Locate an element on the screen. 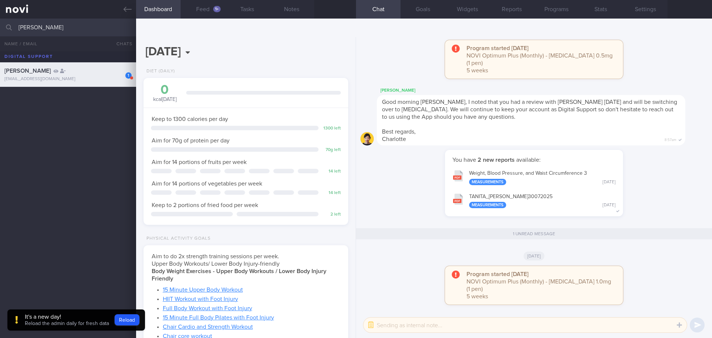 The image size is (712, 338). span: Aim to do 2x strength training sessions per week. is located at coordinates (215, 256).